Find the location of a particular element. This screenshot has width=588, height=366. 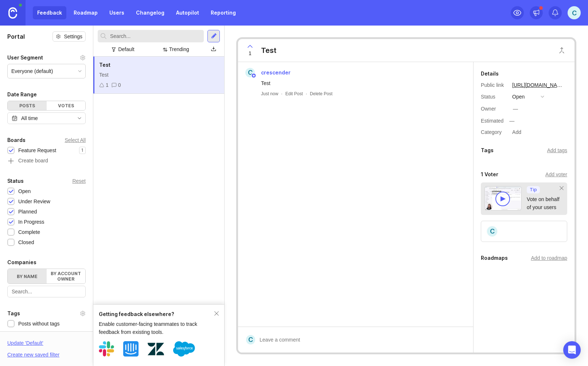

div: Posts without tags is located at coordinates (39, 323).